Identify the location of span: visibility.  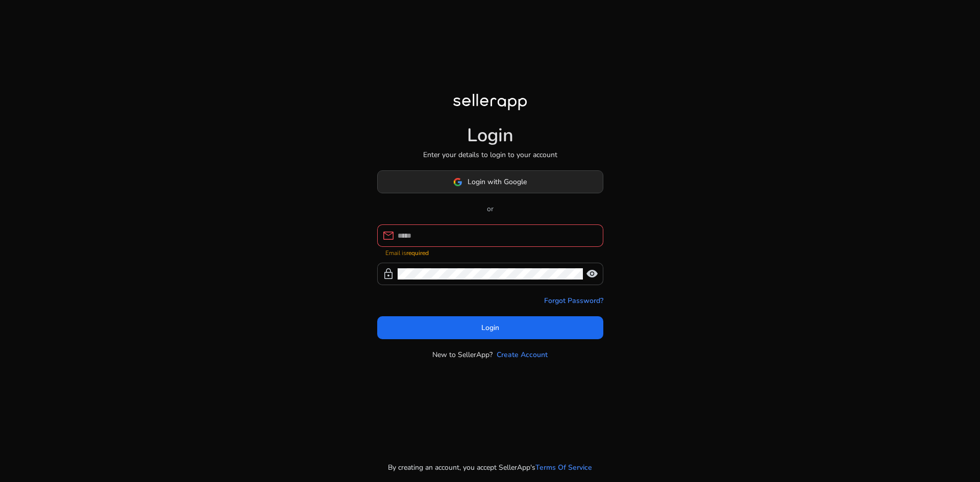
(593, 274).